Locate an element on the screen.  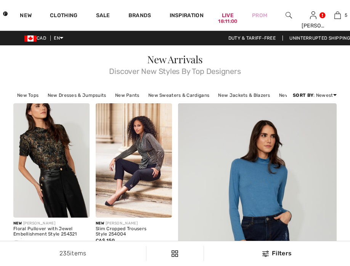
strong: Sort By is located at coordinates (303, 95).